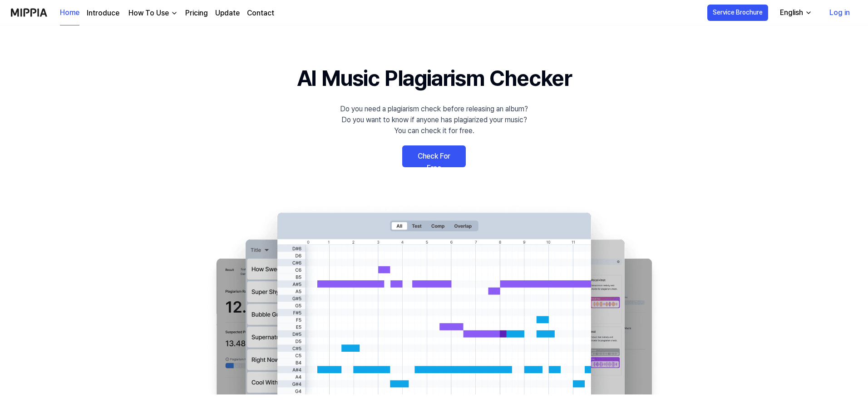 This screenshot has width=868, height=414. What do you see at coordinates (434, 78) in the screenshot?
I see `h1: AI Music Plagiarism Checker` at bounding box center [434, 78].